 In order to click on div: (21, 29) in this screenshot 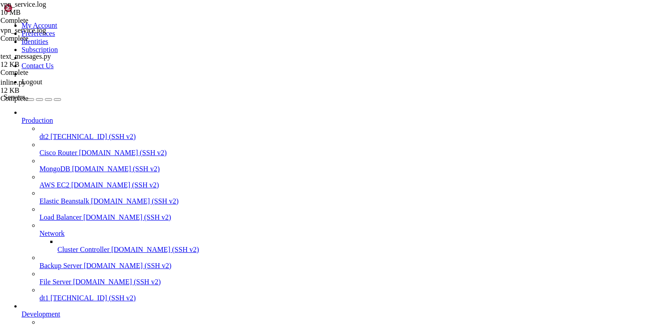, I will do `click(85, 224)`.